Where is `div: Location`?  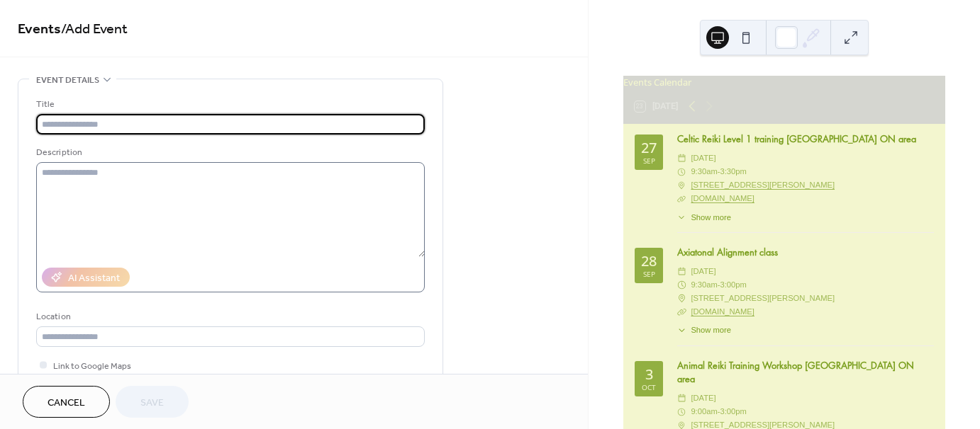 div: Location is located at coordinates (229, 316).